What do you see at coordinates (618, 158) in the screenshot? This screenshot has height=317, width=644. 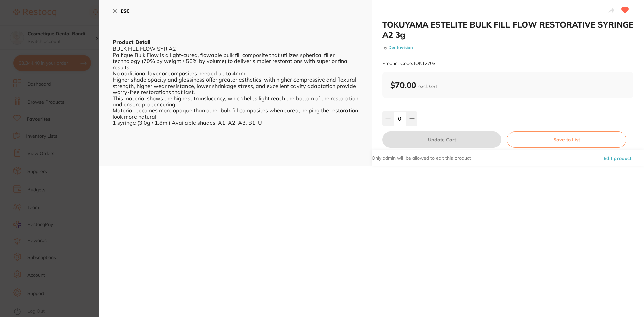 I see `button: Edit product` at bounding box center [618, 158].